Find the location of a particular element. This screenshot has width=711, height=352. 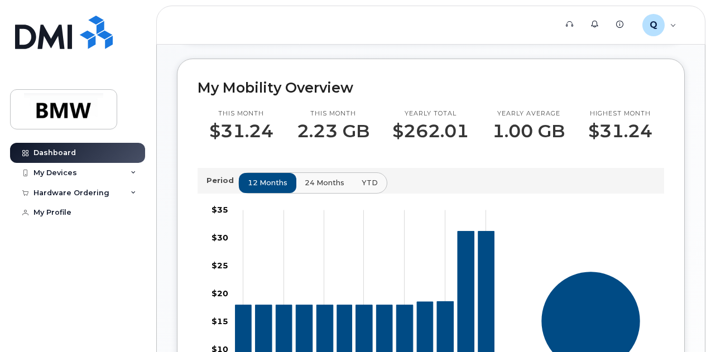

p: Period is located at coordinates (222, 180).